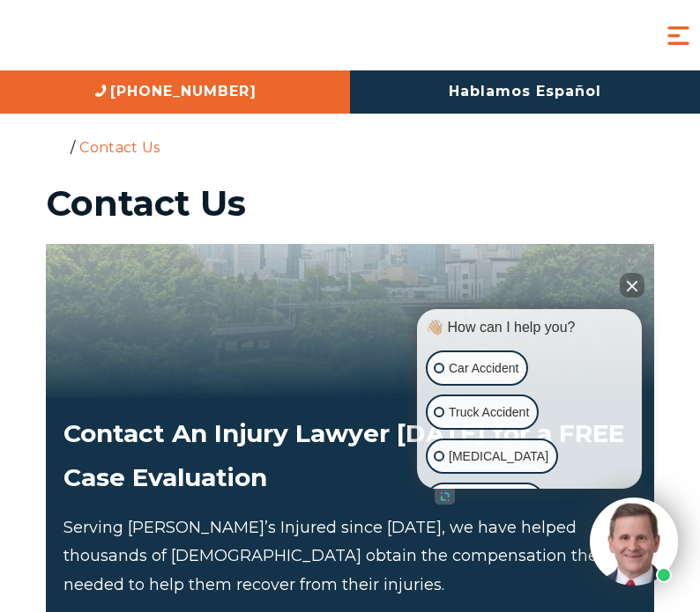  What do you see at coordinates (119, 147) in the screenshot?
I see `li: Contact Us` at bounding box center [119, 147].